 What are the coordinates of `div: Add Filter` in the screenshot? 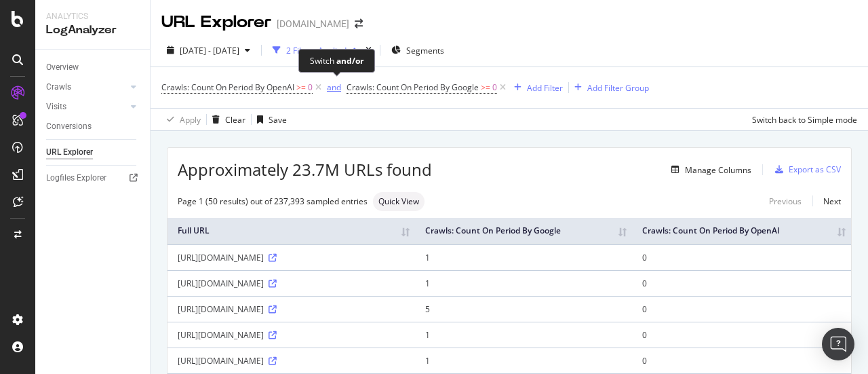 It's located at (544, 88).